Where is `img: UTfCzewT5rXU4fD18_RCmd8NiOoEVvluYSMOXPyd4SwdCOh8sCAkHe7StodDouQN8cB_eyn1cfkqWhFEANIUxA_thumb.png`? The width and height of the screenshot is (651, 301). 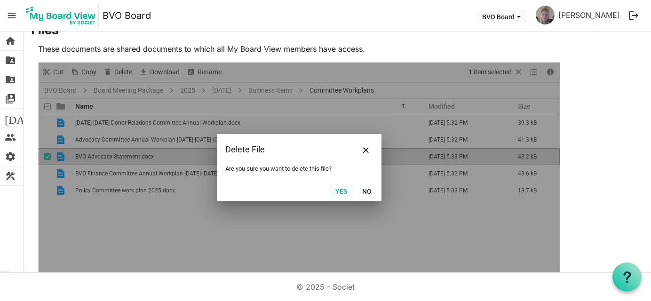
img: UTfCzewT5rXU4fD18_RCmd8NiOoEVvluYSMOXPyd4SwdCOh8sCAkHe7StodDouQN8cB_eyn1cfkqWhFEANIUxA_thumb.png is located at coordinates (545, 15).